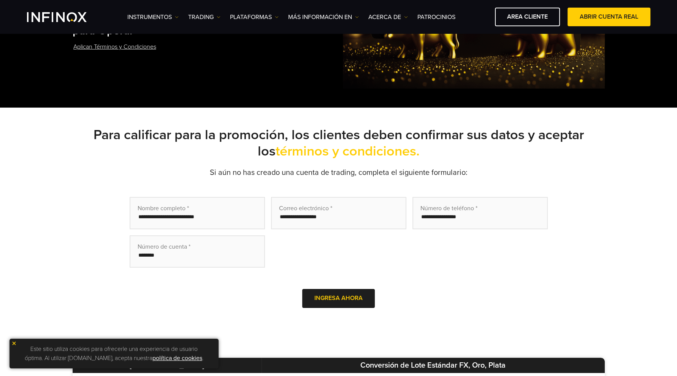 The height and width of the screenshot is (376, 677). Describe the element at coordinates (339, 298) in the screenshot. I see `button: INGRESA AHORA` at that location.